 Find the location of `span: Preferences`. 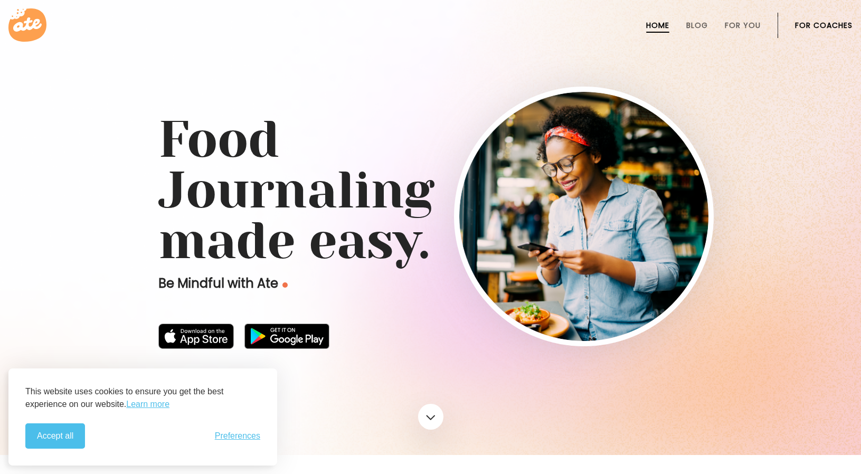

span: Preferences is located at coordinates (237, 436).